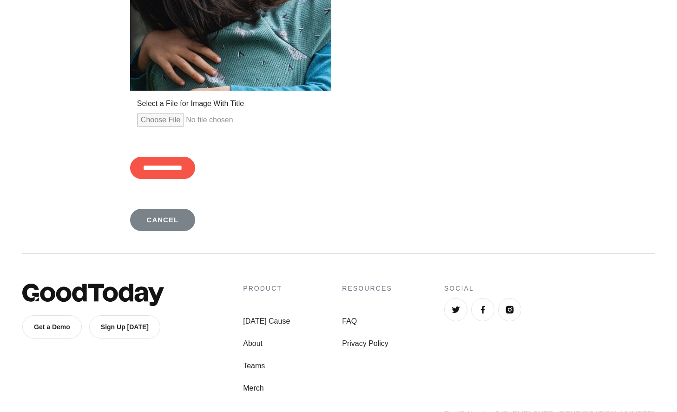 The height and width of the screenshot is (412, 677). Describe the element at coordinates (510, 310) in the screenshot. I see `a: Instagram` at that location.